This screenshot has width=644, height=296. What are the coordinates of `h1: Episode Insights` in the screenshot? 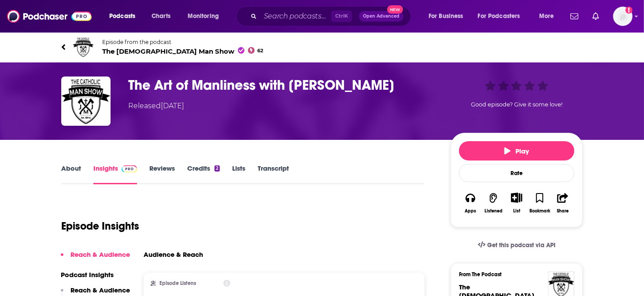 It's located at (100, 226).